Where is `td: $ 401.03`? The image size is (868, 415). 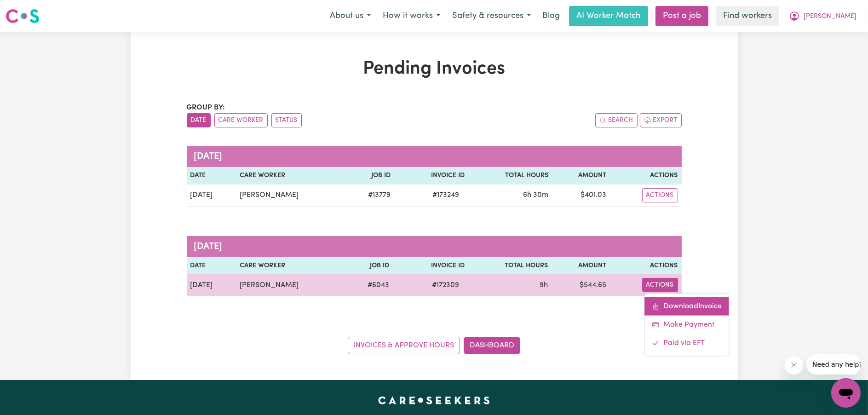 td: $ 401.03 is located at coordinates (582, 196).